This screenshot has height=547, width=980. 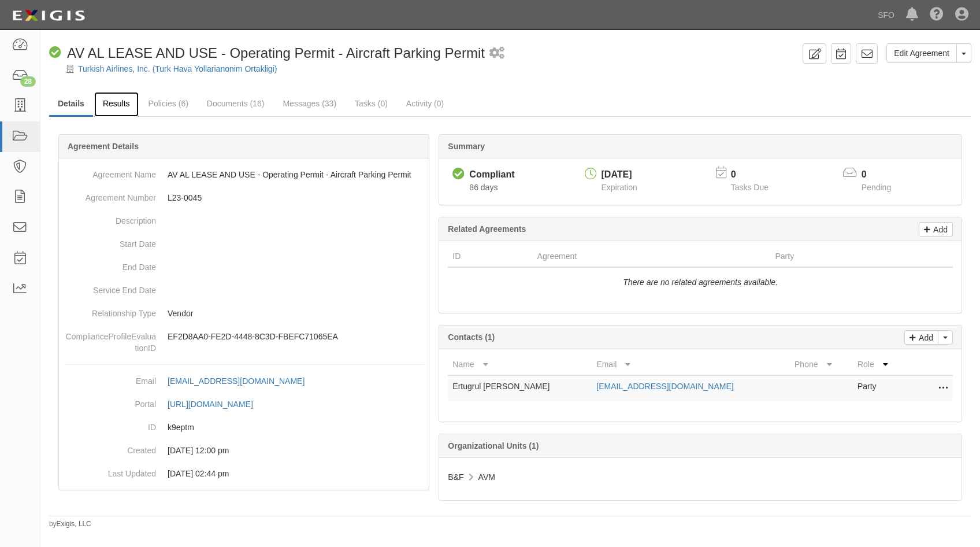 I want to click on span: Tasks Due, so click(x=749, y=187).